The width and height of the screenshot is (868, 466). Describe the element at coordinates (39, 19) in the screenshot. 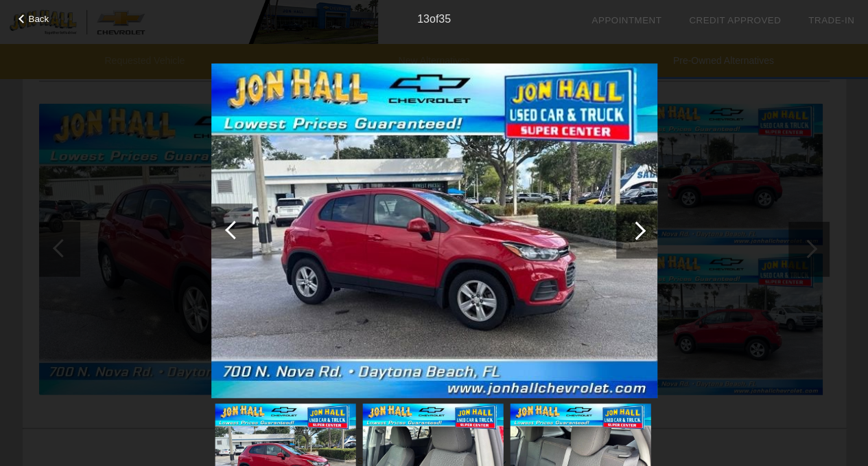

I see `span: Back` at that location.